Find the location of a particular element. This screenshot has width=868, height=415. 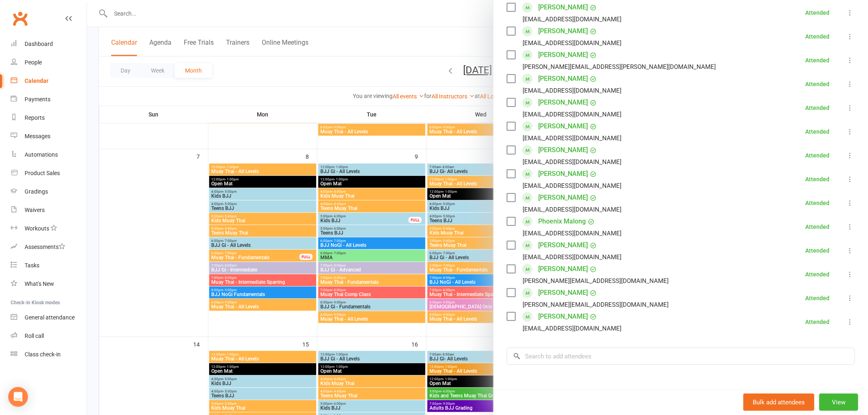

a: Class kiosk mode is located at coordinates (49, 354).